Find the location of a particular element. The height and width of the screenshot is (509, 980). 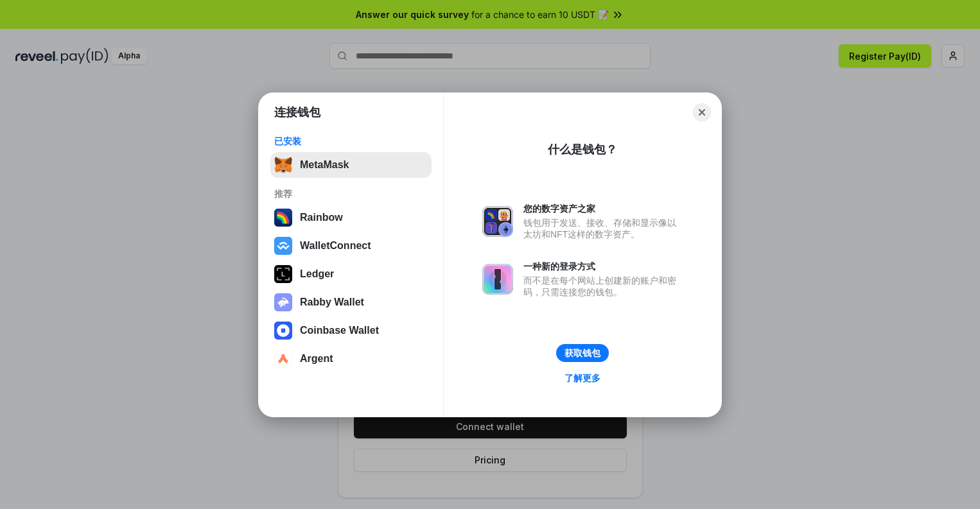

button: Argent is located at coordinates (351, 358).